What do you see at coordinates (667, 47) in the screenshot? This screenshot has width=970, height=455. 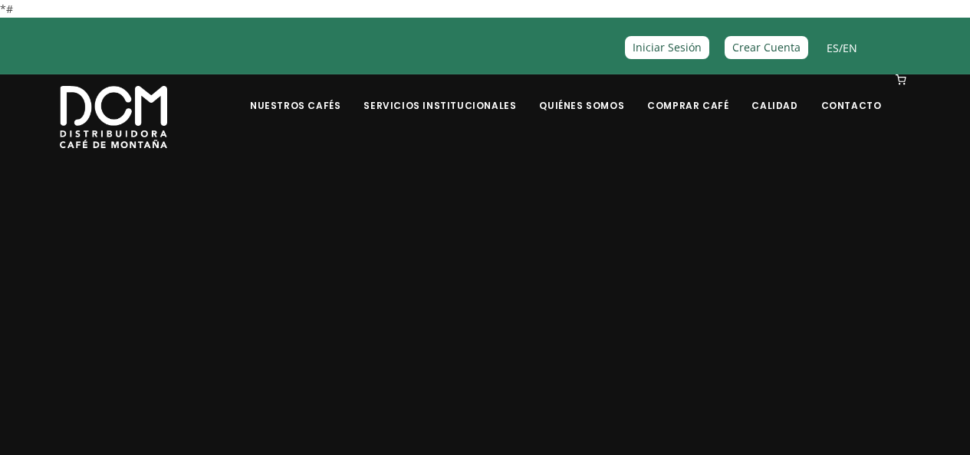 I see `a: Iniciar Sesión` at bounding box center [667, 47].